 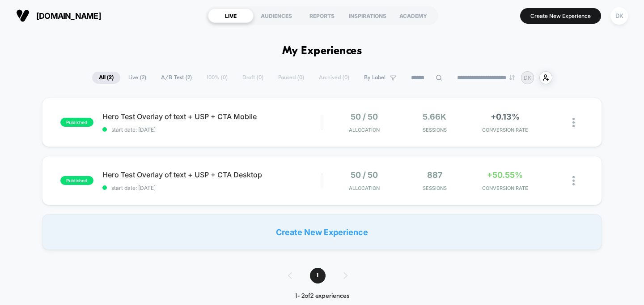 I want to click on div: REPORTS, so click(x=322, y=16).